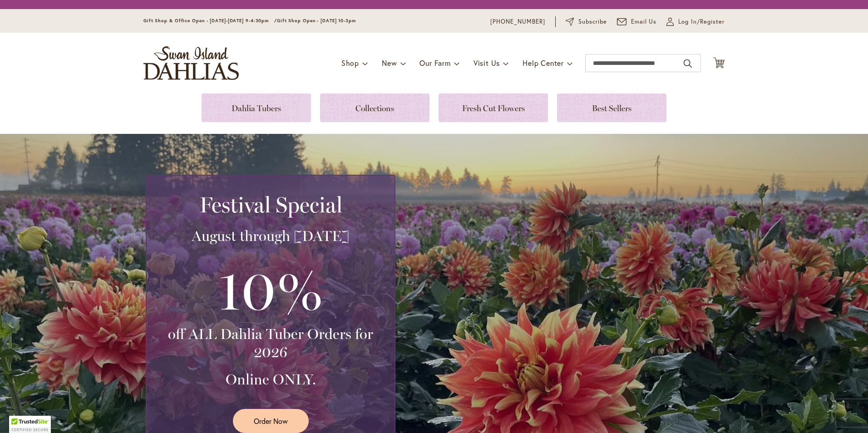  What do you see at coordinates (270, 344) in the screenshot?
I see `h3: off ALL Dahlia Tuber Orders for 2026` at bounding box center [270, 344].